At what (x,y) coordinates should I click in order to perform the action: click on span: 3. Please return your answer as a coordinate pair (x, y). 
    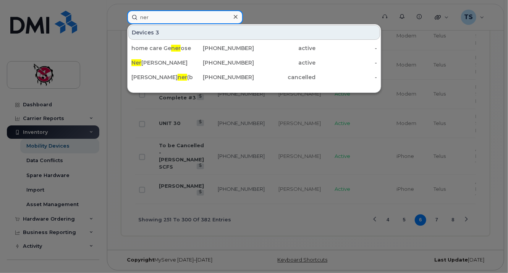
    Looking at the image, I should click on (157, 32).